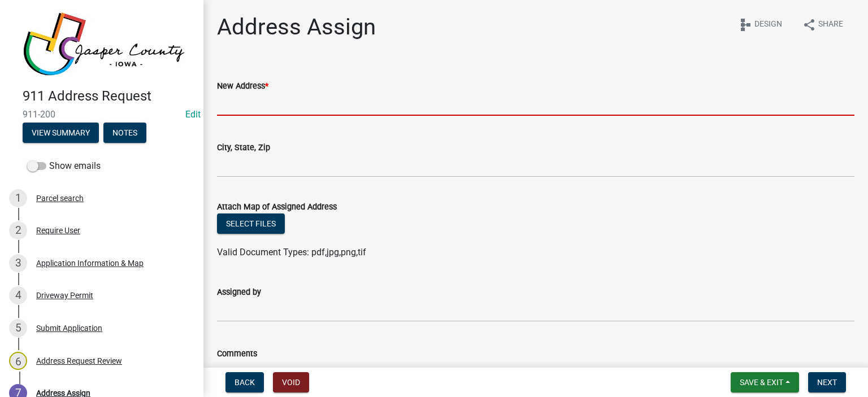  I want to click on button: shareShare, so click(823, 24).